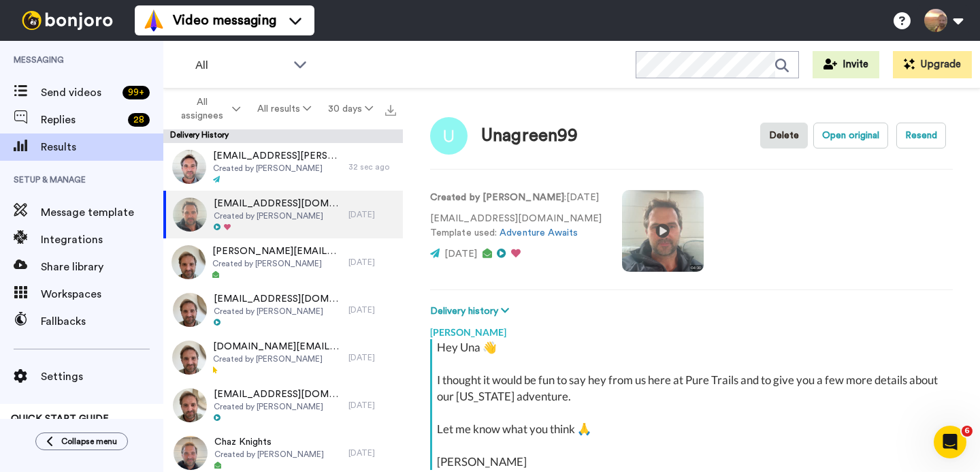 The width and height of the screenshot is (980, 472). Describe the element at coordinates (102, 267) in the screenshot. I see `span: Share library` at that location.